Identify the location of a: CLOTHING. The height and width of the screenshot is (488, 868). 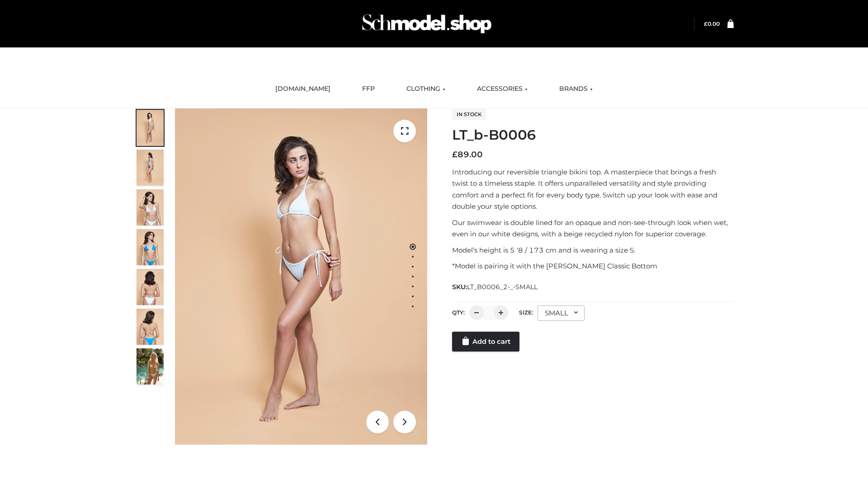
(425, 89).